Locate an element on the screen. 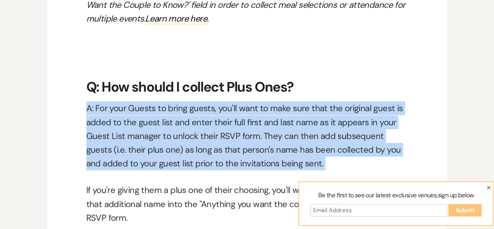  input: Submit is located at coordinates (465, 210).